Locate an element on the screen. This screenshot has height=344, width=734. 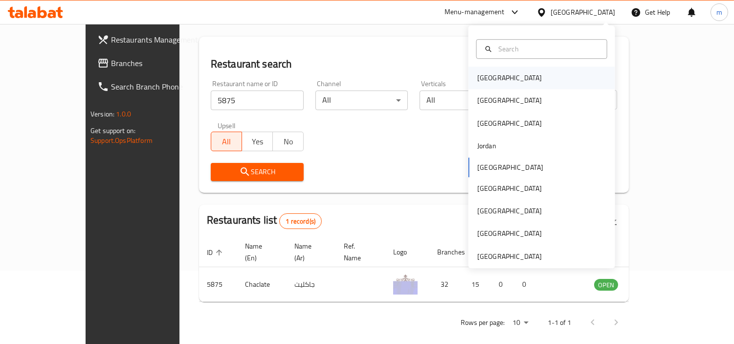
span: ID is located at coordinates (216, 252).